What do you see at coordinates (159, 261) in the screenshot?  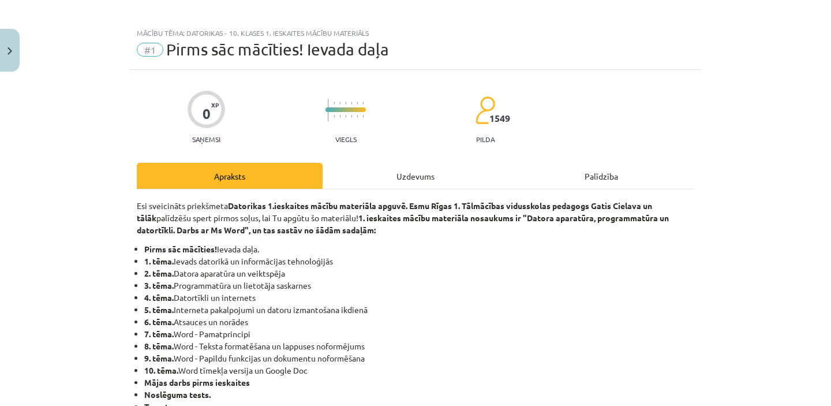 I see `b: 1. tēma.` at bounding box center [159, 261].